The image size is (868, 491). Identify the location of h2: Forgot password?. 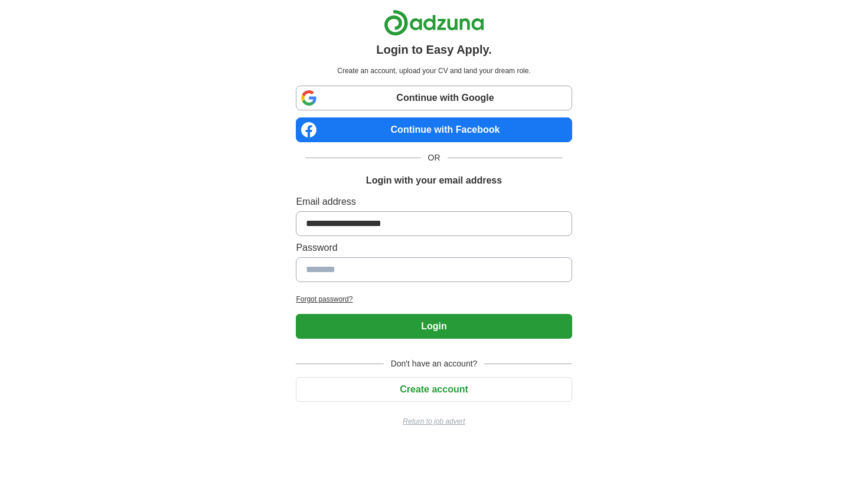
(434, 300).